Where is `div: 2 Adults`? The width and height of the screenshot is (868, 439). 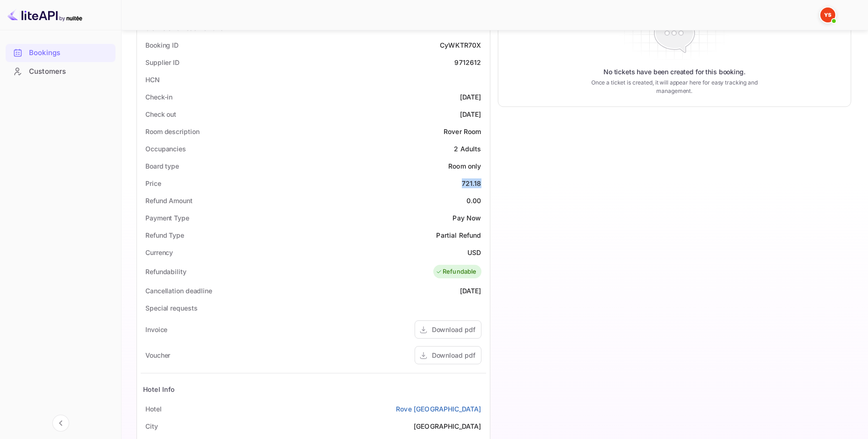 div: 2 Adults is located at coordinates (467, 149).